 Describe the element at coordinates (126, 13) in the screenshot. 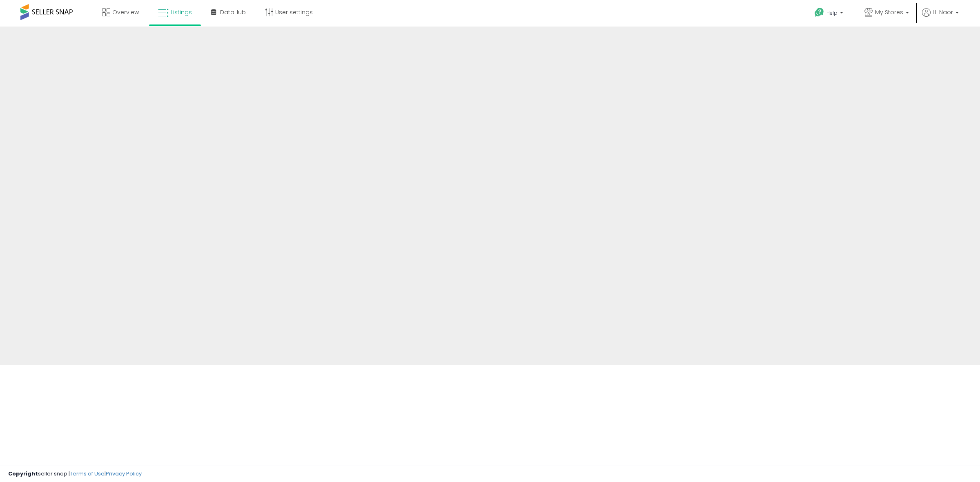

I see `span: Overview` at that location.